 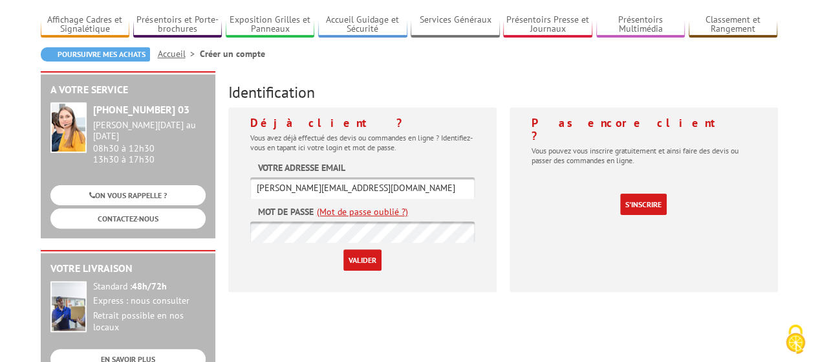 What do you see at coordinates (69, 127) in the screenshot?
I see `img: widget-service.jpg` at bounding box center [69, 127].